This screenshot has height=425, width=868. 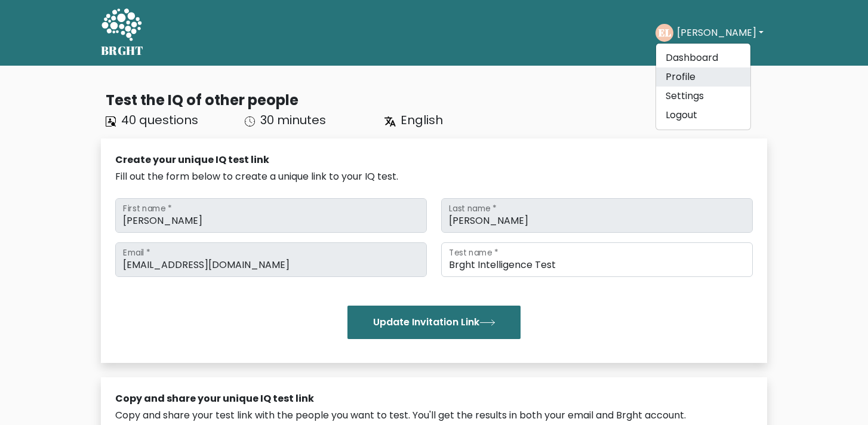 I want to click on div: Test the IQ of other people, so click(x=436, y=101).